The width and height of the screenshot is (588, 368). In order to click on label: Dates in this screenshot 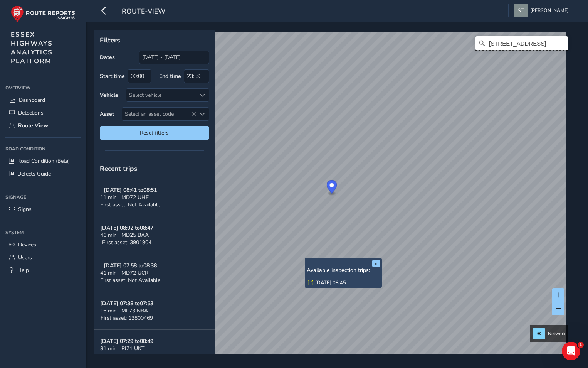, I will do `click(107, 57)`.